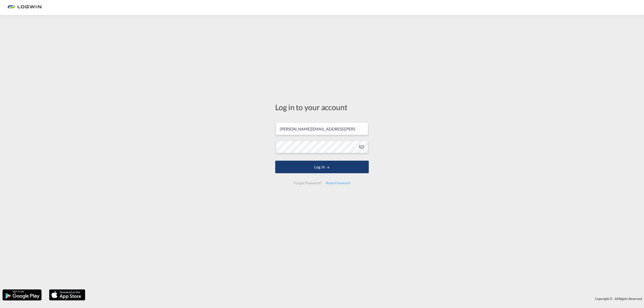 The width and height of the screenshot is (644, 308). Describe the element at coordinates (25, 8) in the screenshot. I see `img: 2761ae10d95411efa20a1f5e0282d2d7.png` at that location.